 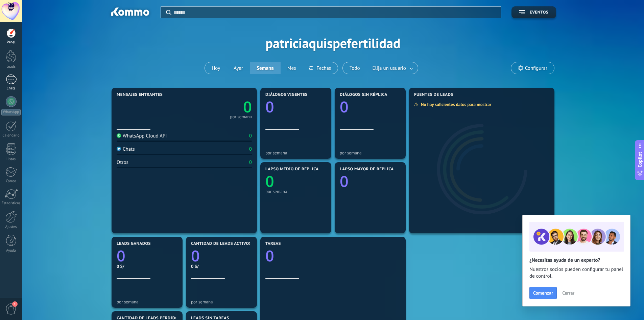 I want to click on span: Comenzar, so click(x=542, y=292).